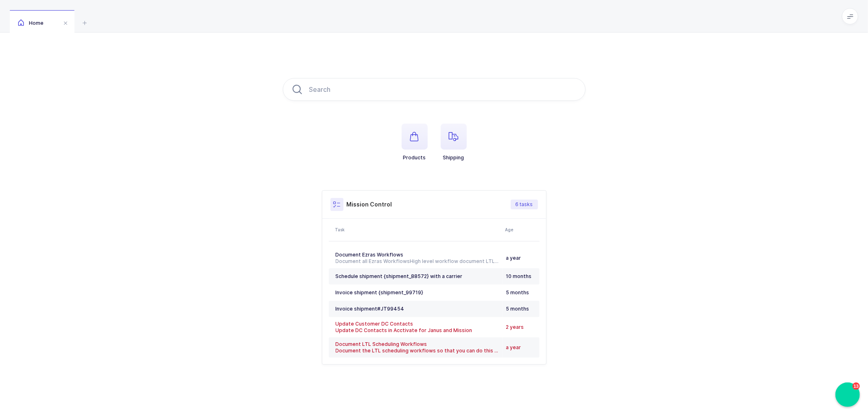 The width and height of the screenshot is (868, 415). I want to click on span: Document Ezras Workflows, so click(369, 255).